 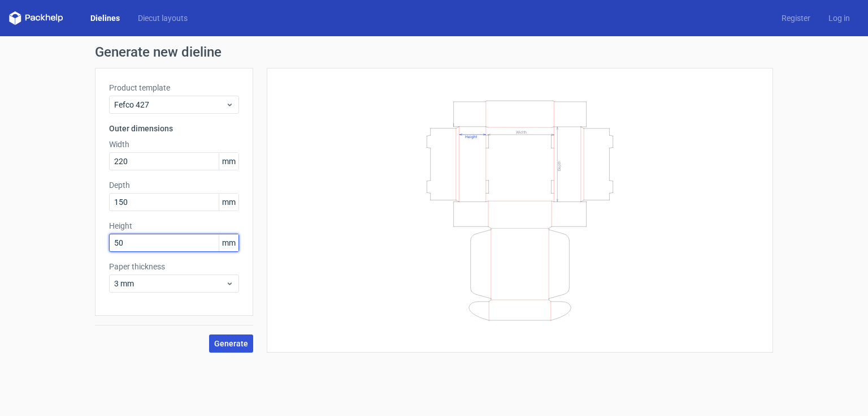 I want to click on span: Generate, so click(x=232, y=344).